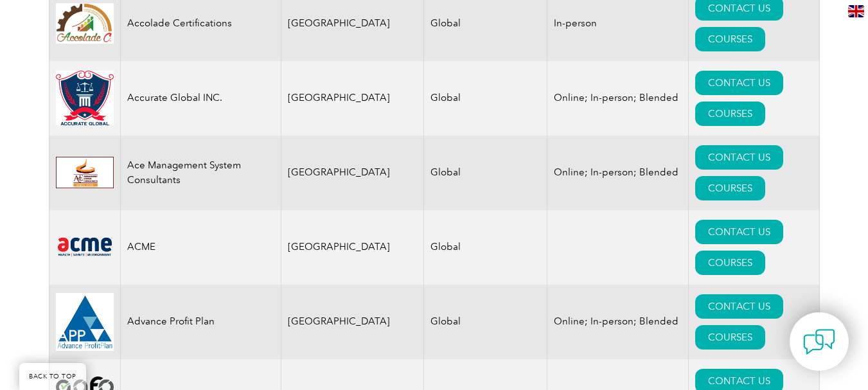  I want to click on img: 306afd3c-0a77-ee11-8179-000d3ae1ac14-logo.jpg, so click(85, 172).